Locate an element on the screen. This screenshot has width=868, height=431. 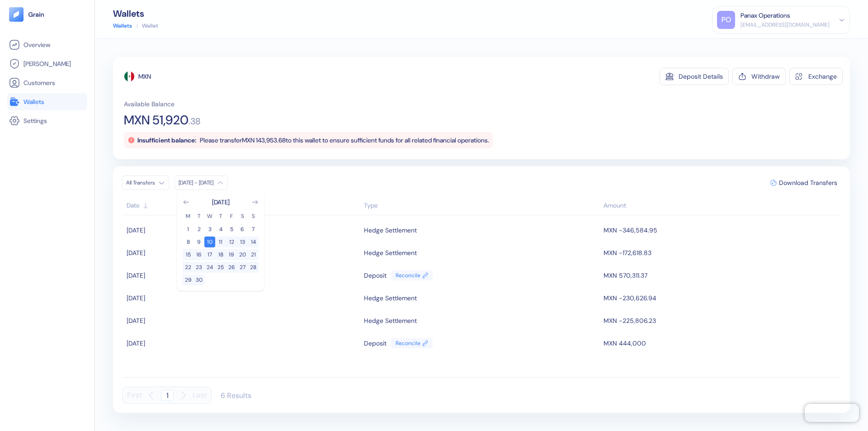
button: 26 is located at coordinates (232, 267).